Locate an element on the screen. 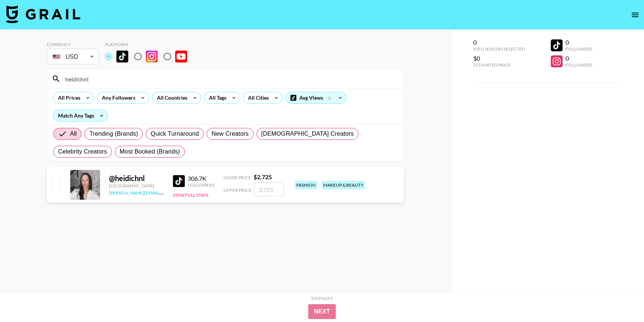  input: Search by User Name is located at coordinates (230, 79).